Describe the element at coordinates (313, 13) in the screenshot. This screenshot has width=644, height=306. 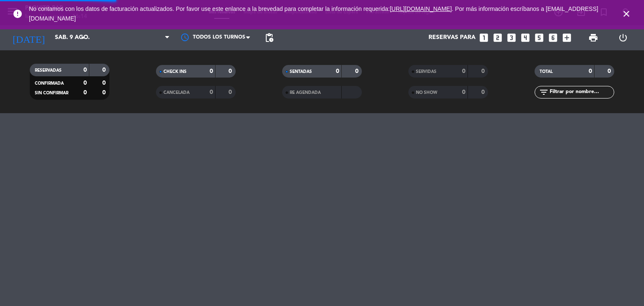
I see `span: No contamos con los datos de facturación actualizados. Por favor use este enlance a la brevedad p...` at that location.